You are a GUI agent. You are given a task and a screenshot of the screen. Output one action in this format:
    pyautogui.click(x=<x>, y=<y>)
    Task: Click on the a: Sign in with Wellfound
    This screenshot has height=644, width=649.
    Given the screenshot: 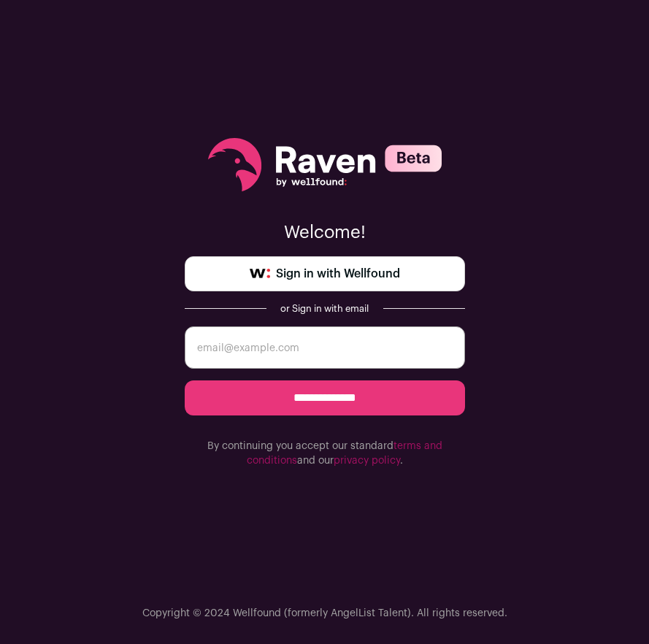 What is the action you would take?
    pyautogui.click(x=325, y=274)
    